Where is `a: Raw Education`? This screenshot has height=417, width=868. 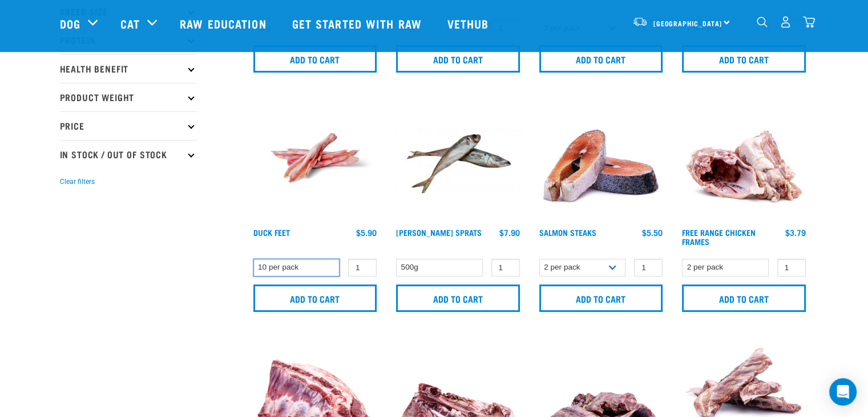
a: Raw Education is located at coordinates (224, 23).